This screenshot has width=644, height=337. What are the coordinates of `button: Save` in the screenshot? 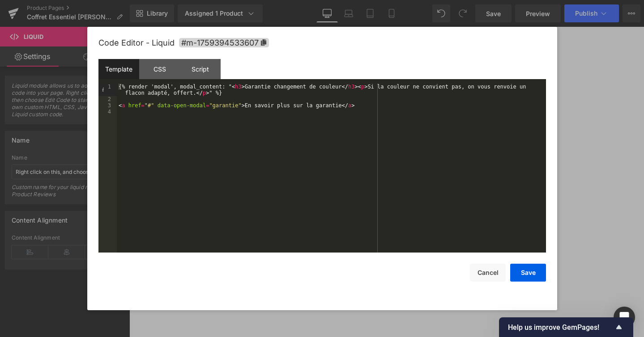 It's located at (528, 272).